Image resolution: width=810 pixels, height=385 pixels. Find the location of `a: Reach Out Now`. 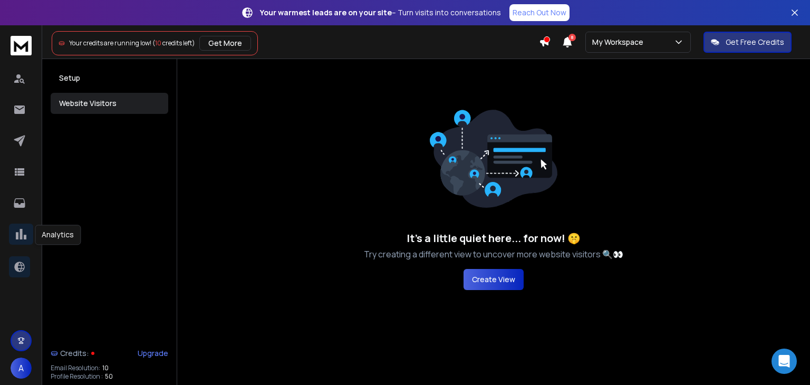

a: Reach Out Now is located at coordinates (539, 13).